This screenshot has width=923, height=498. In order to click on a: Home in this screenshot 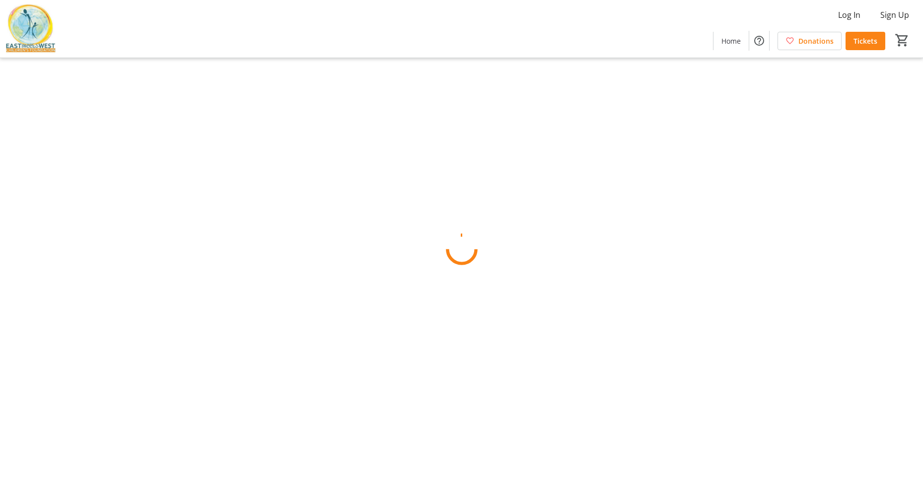, I will do `click(731, 41)`.